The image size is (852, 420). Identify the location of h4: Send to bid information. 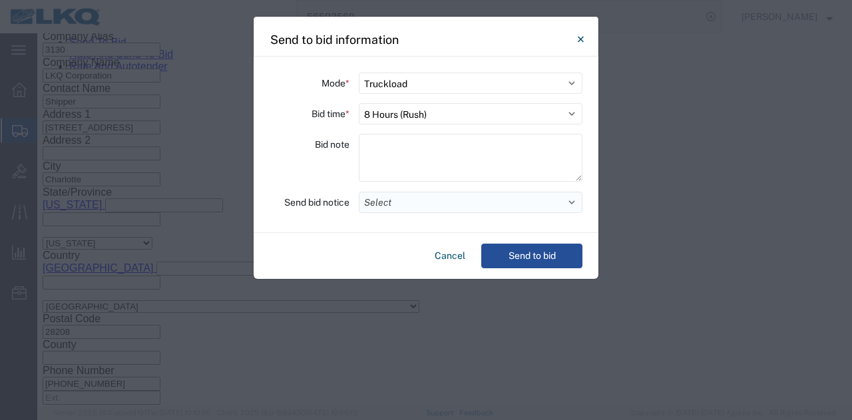
(334, 39).